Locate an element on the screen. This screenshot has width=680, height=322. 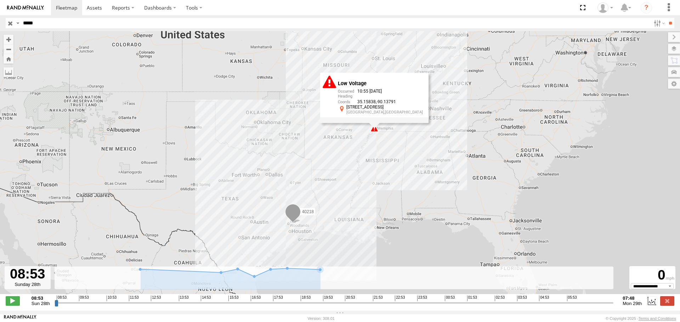
span: 09:53 is located at coordinates (84, 299).